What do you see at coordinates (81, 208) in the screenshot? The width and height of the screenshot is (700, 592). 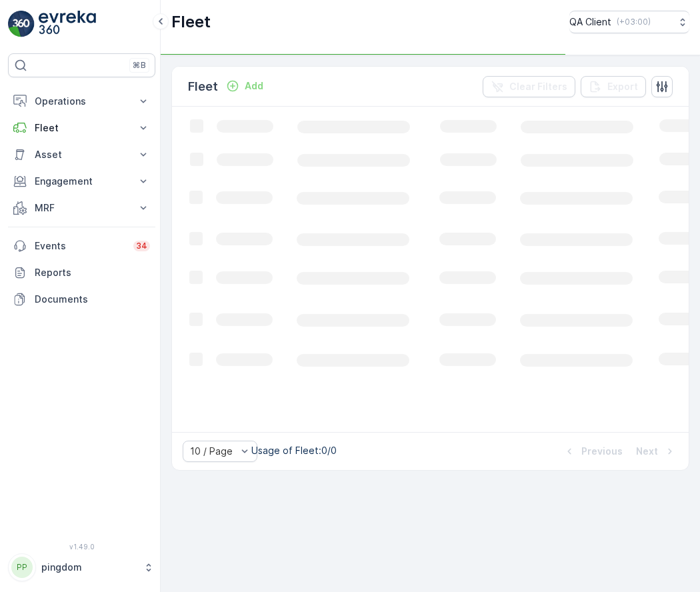 I see `button: MRF` at bounding box center [81, 208].